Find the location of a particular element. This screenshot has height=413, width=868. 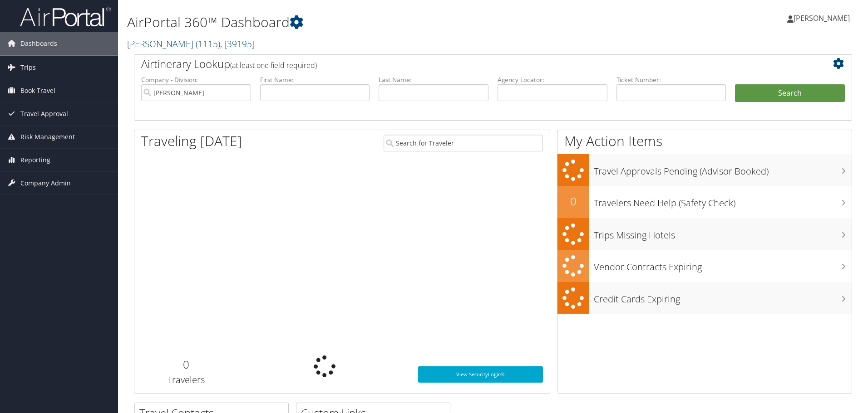

span: (at least one field required) is located at coordinates (273, 66).